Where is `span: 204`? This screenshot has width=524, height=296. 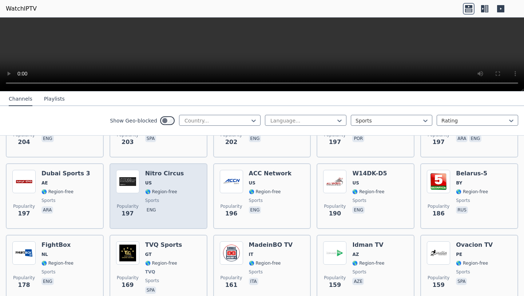 span: 204 is located at coordinates (24, 142).